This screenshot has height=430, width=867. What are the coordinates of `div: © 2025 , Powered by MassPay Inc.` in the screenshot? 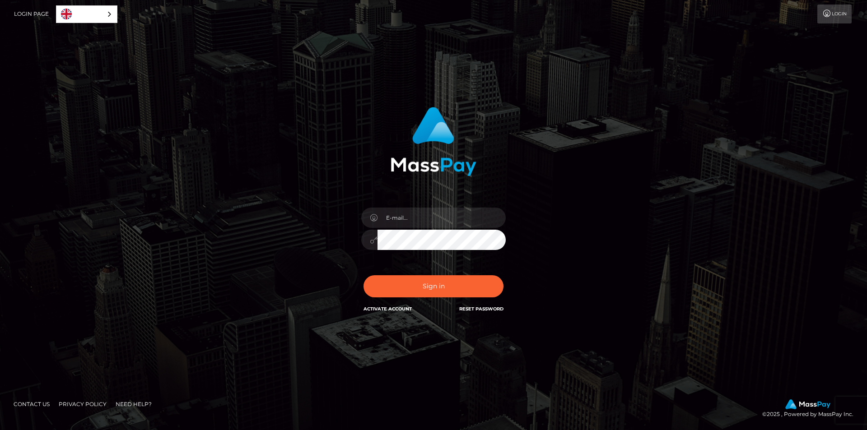 It's located at (811, 409).